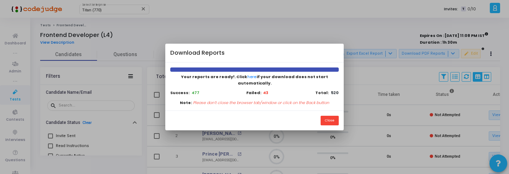 Image resolution: width=509 pixels, height=174 pixels. Describe the element at coordinates (252, 77) in the screenshot. I see `button: here` at that location.